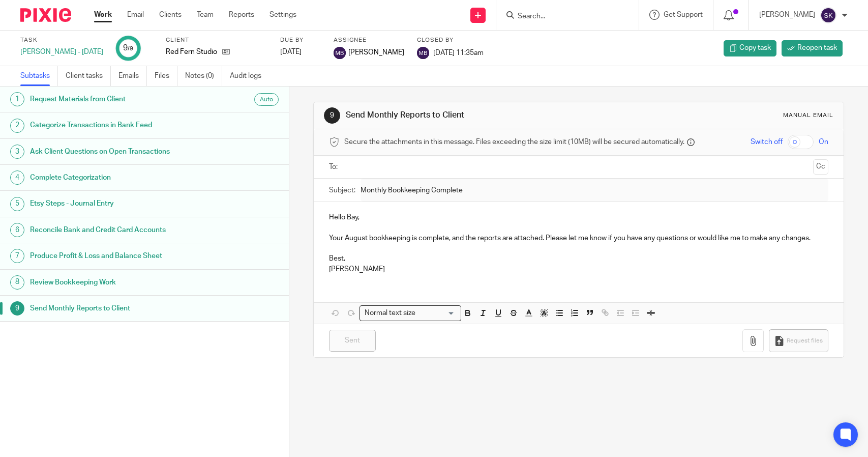 This screenshot has width=868, height=457. What do you see at coordinates (17, 126) in the screenshot?
I see `div: 2` at bounding box center [17, 126].